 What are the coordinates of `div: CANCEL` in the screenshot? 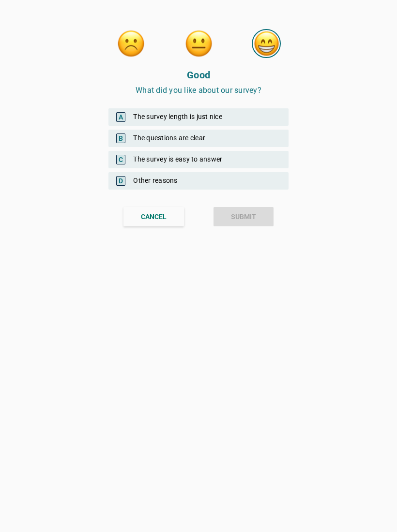 It's located at (153, 217).